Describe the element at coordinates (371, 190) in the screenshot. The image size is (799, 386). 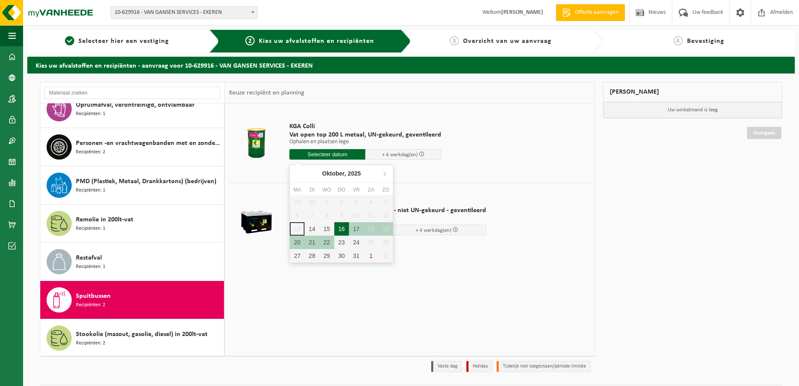
I see `div: za` at that location.